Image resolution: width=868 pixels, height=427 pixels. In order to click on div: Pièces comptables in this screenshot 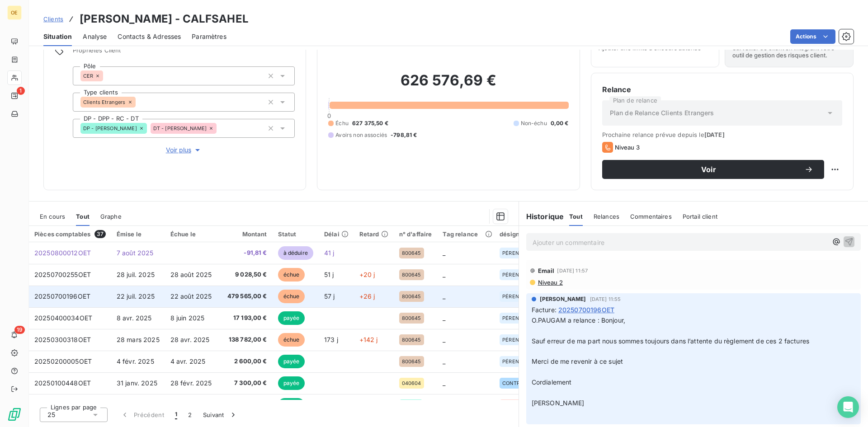, I will do `click(70, 234)`.